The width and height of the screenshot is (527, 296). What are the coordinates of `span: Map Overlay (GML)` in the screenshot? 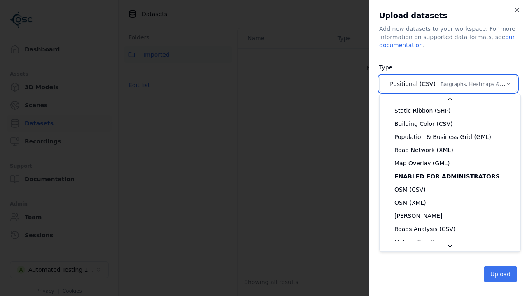 It's located at (422, 163).